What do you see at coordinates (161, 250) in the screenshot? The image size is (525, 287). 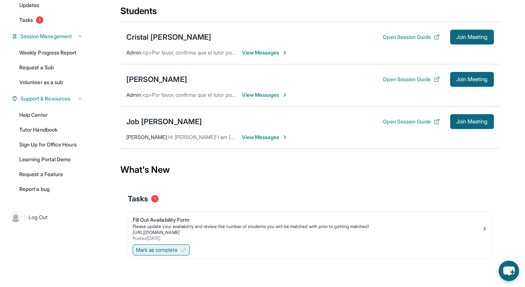 I see `button: Mark as complete` at bounding box center [161, 250].